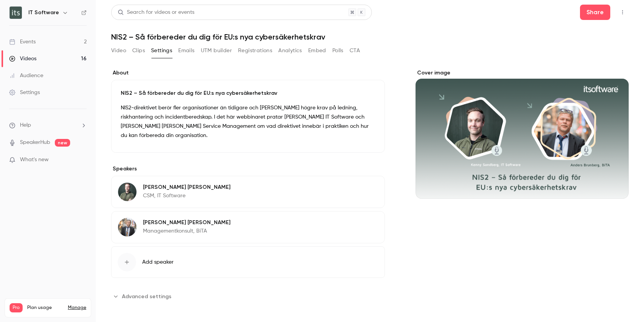 This screenshot has height=322, width=644. What do you see at coordinates (118, 51) in the screenshot?
I see `button: Video` at bounding box center [118, 51].